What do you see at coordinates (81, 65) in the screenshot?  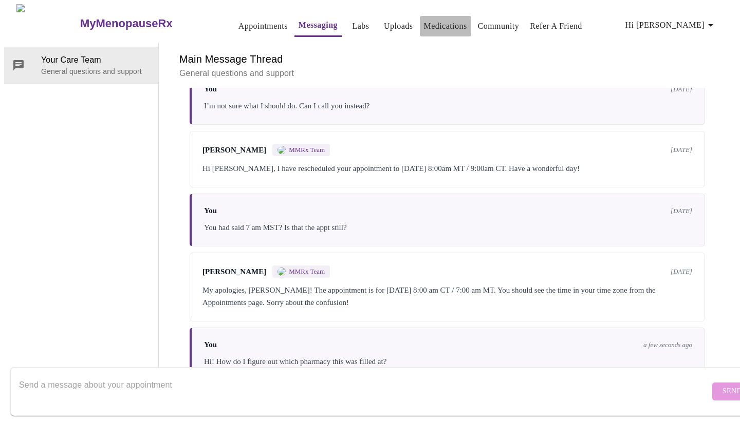 I see `div: Your Care TeamGeneral questions and support` at bounding box center [81, 65].